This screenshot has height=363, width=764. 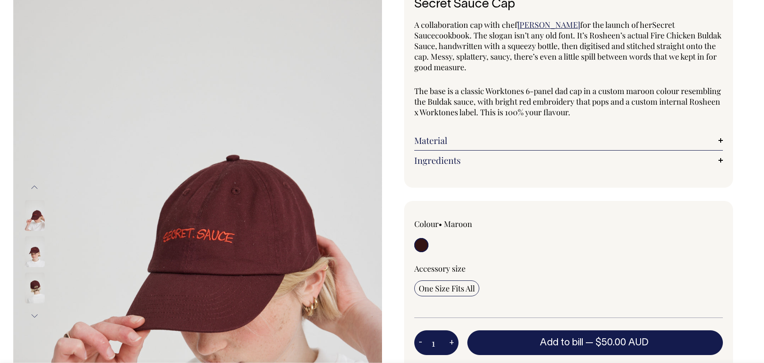 What do you see at coordinates (568, 160) in the screenshot?
I see `a: Ingredients` at bounding box center [568, 160].